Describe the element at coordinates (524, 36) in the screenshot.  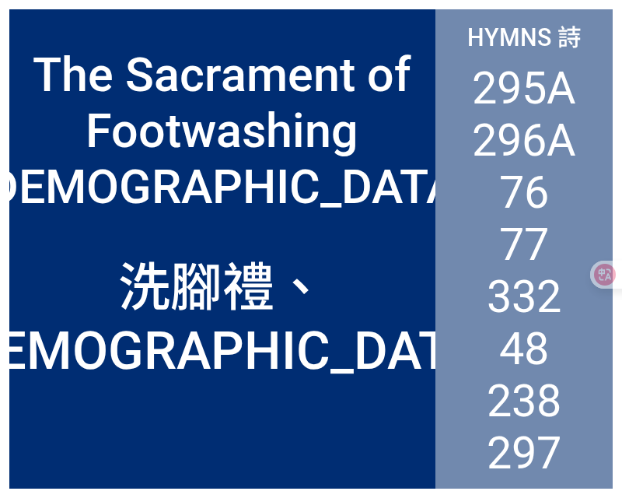
I see `p: Hymns 詩` at that location.